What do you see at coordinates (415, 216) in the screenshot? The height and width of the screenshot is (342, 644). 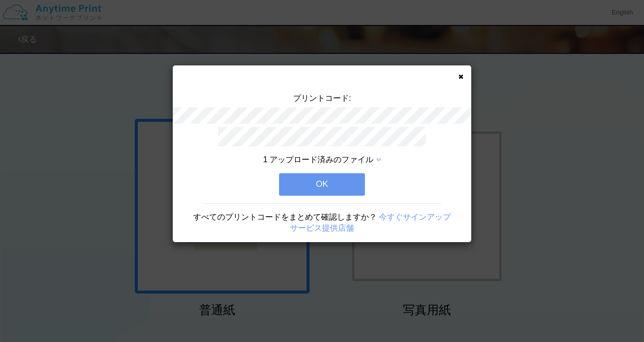 I see `a: 今すぐサインアップ` at bounding box center [415, 216].